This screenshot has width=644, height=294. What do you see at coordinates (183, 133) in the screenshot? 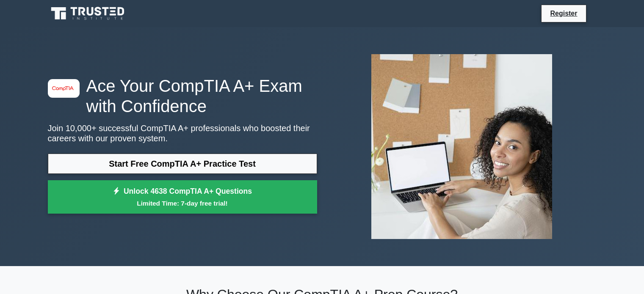
I see `p: Join 10,000+ successful CompTIA A+ professionals who boosted their careers with our proven system.` at bounding box center [183, 133].